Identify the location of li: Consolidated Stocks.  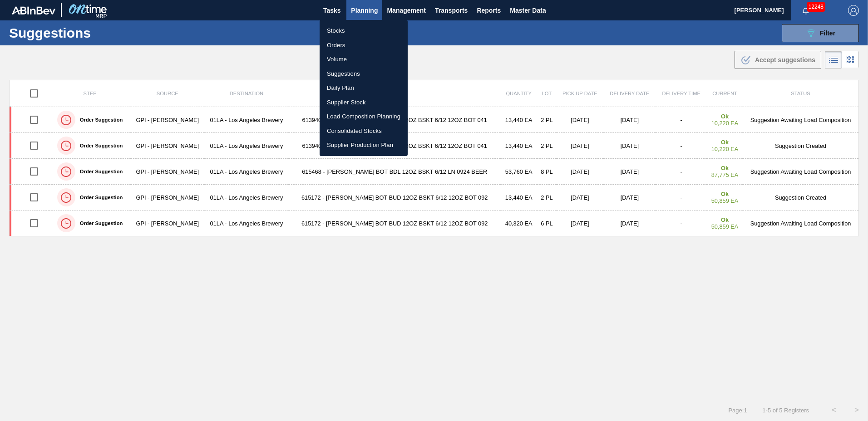
(363, 131).